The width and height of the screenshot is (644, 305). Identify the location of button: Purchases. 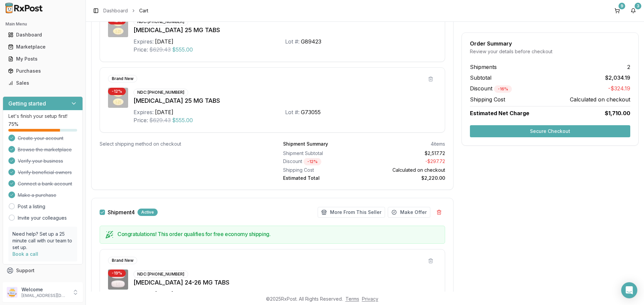
(43, 71).